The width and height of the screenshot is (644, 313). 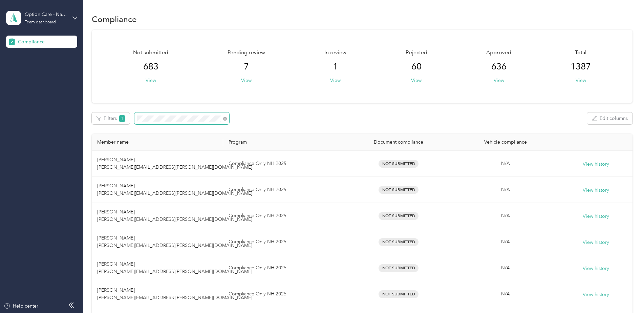 What do you see at coordinates (246, 53) in the screenshot?
I see `span: Pending review` at bounding box center [246, 53].